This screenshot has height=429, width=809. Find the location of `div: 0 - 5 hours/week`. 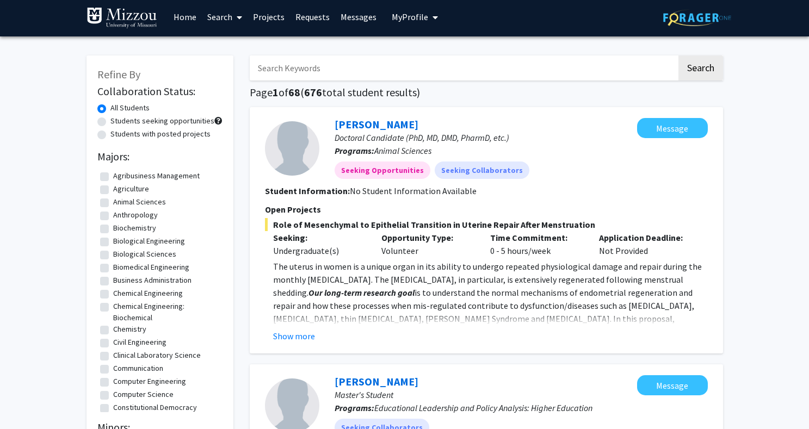

div: 0 - 5 hours/week is located at coordinates (537, 244).